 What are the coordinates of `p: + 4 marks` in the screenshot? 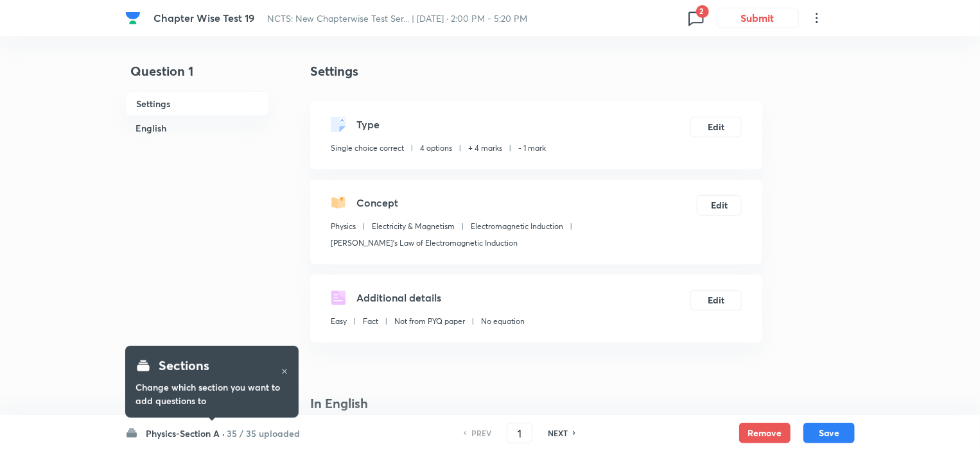 It's located at (485, 148).